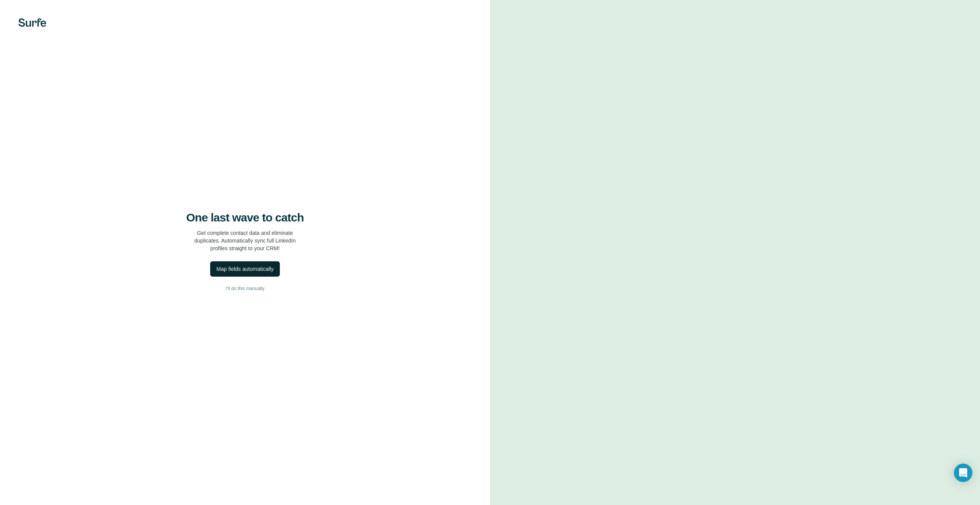 The width and height of the screenshot is (980, 505). What do you see at coordinates (33, 23) in the screenshot?
I see `img: Surfe's logo` at bounding box center [33, 23].